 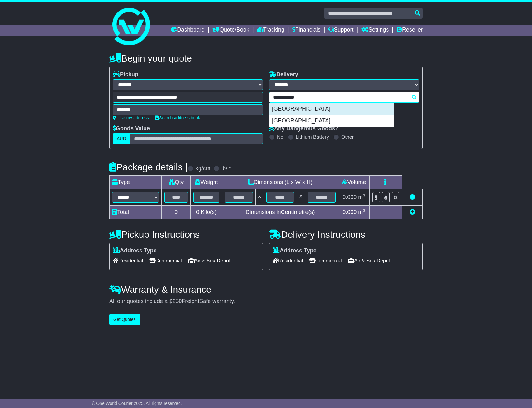 I want to click on a: Support, so click(x=340, y=30).